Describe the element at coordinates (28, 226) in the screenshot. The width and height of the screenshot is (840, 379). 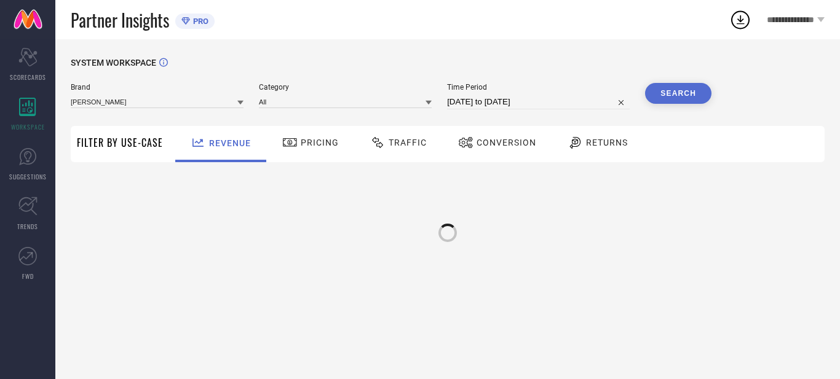
I see `span: TRENDS` at that location.